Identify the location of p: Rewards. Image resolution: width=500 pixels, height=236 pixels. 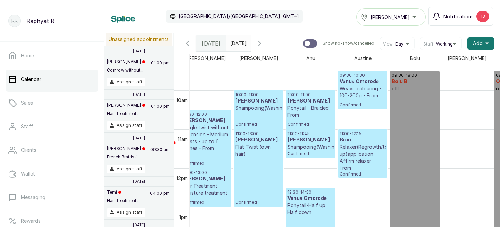
(31, 221).